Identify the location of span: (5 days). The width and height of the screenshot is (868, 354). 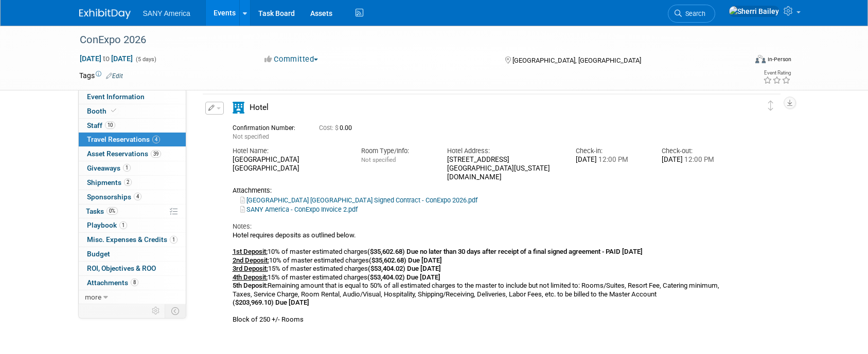
(146, 59).